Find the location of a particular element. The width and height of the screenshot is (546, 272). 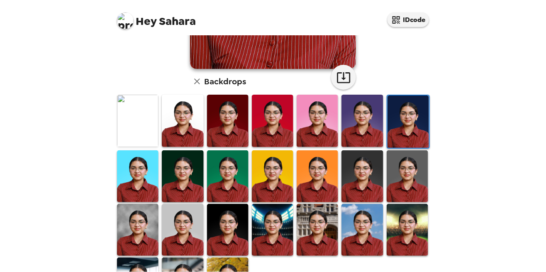

img: Original is located at coordinates (138, 120).